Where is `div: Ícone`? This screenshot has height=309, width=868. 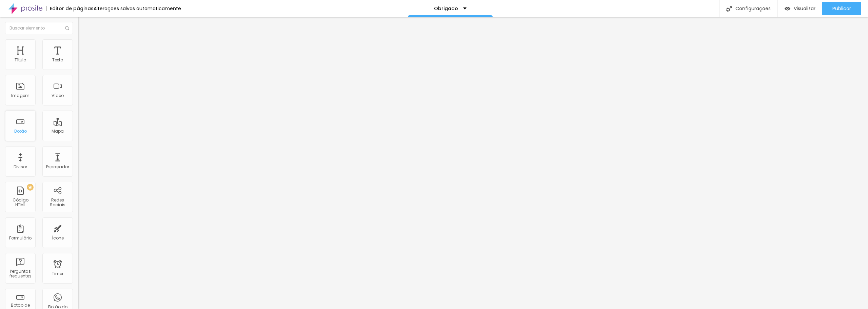 div: Ícone is located at coordinates (58, 238).